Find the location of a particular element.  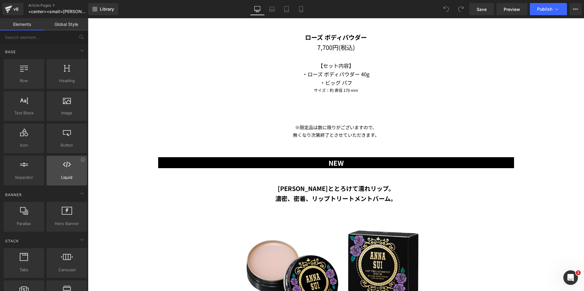

span: Carousel is located at coordinates (67, 270).